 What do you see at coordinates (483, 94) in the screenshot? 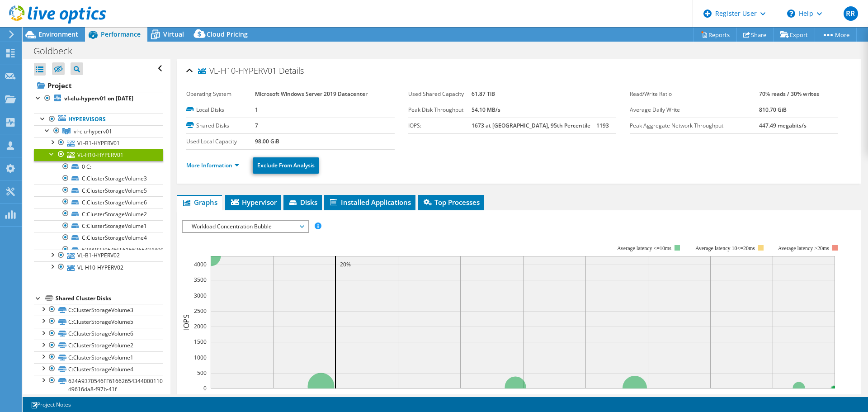
I see `b: 61.87 TiB` at bounding box center [483, 94].